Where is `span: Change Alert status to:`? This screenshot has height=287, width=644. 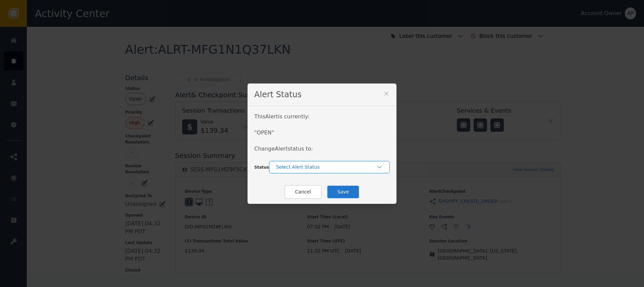
span: Change Alert status to: is located at coordinates (283, 149).